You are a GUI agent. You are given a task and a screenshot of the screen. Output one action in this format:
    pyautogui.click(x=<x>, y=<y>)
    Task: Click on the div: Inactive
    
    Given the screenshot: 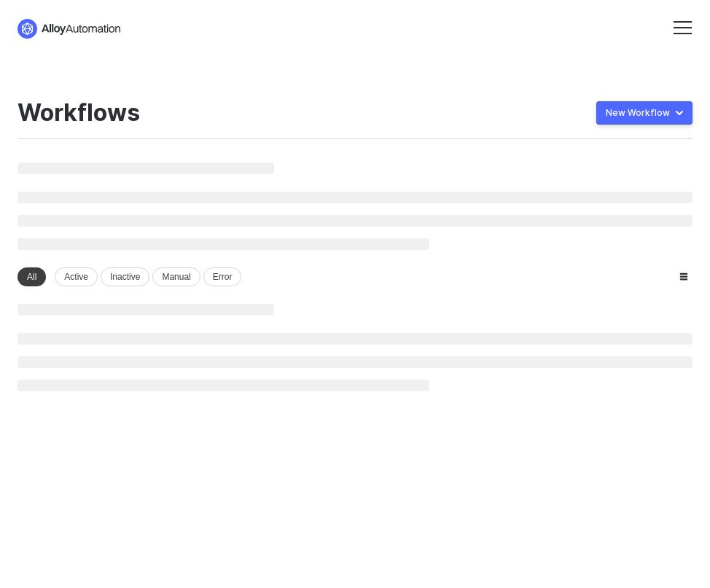 What is the action you would take?
    pyautogui.click(x=125, y=277)
    